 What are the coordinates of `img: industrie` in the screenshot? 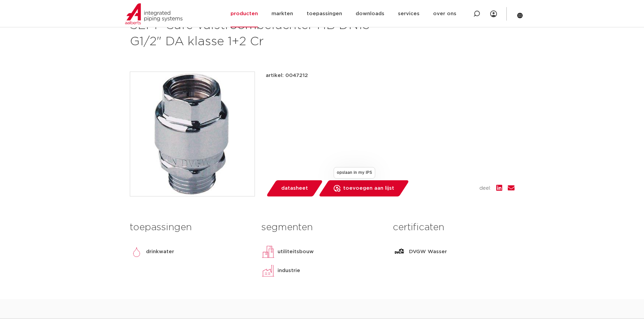 It's located at (268, 271).